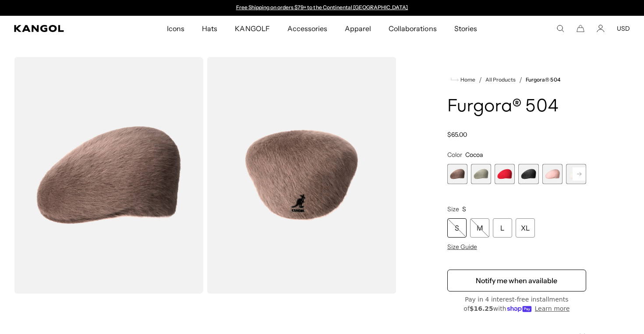 This screenshot has width=644, height=334. I want to click on div: 6 of 7, so click(576, 174).